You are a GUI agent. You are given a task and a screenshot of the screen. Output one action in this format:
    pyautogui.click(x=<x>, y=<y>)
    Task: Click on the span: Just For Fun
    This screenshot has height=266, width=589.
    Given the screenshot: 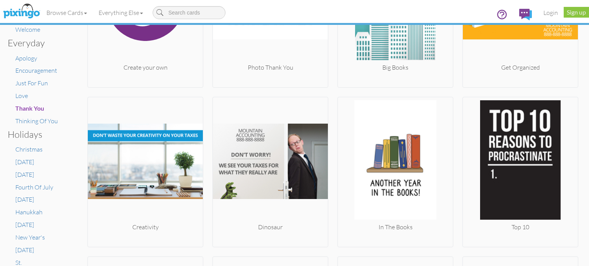 What is the action you would take?
    pyautogui.click(x=31, y=83)
    